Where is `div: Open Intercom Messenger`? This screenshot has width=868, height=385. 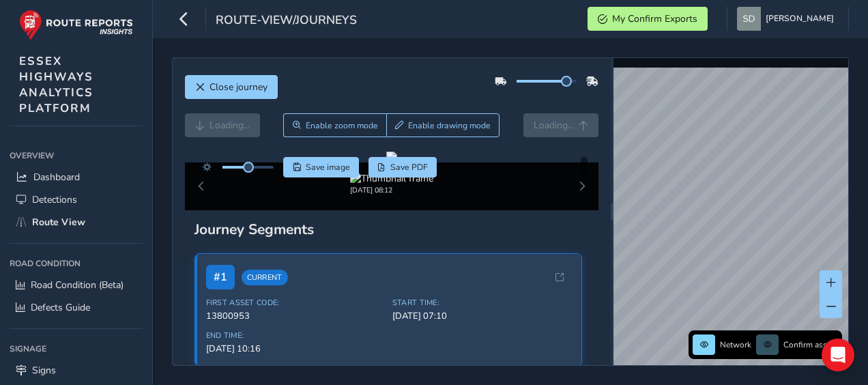
div: Open Intercom Messenger is located at coordinates (838, 355).